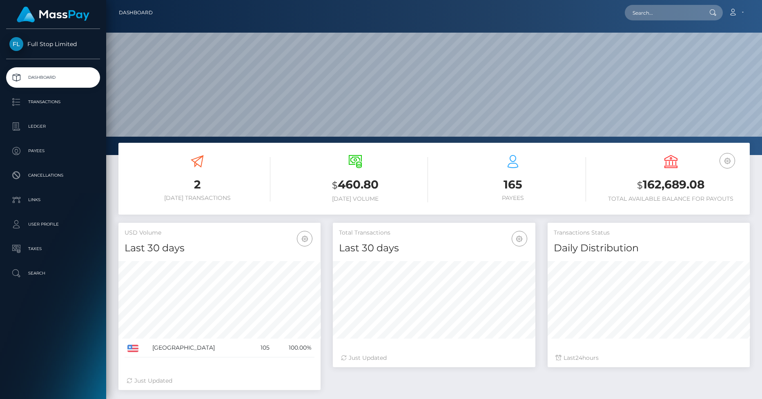 The image size is (762, 399). I want to click on h3: 165, so click(513, 184).